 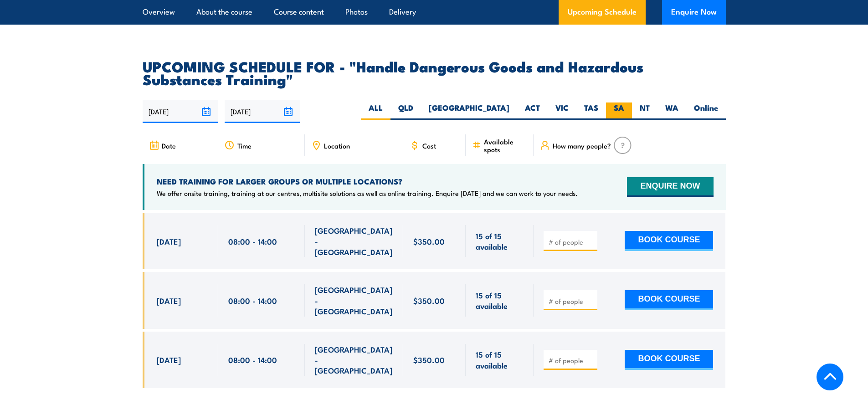 What do you see at coordinates (406, 111) in the screenshot?
I see `label: QLD` at bounding box center [406, 111].